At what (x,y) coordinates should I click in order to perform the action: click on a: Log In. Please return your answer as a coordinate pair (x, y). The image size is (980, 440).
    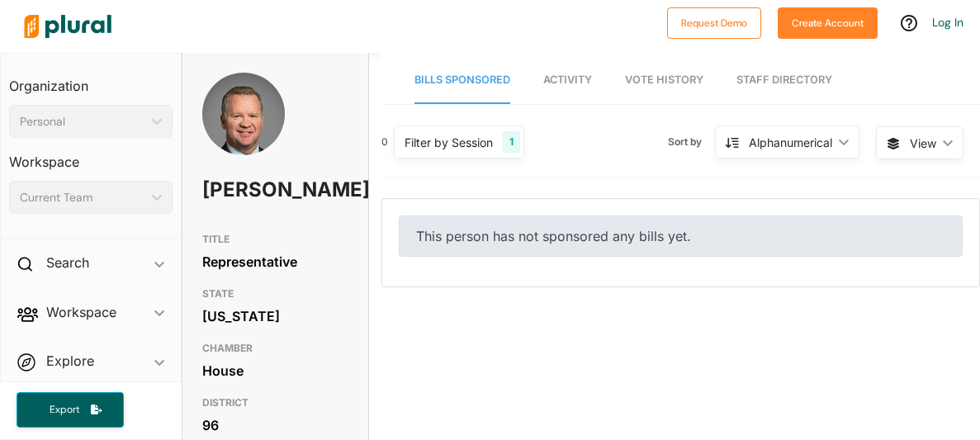
    Looking at the image, I should click on (948, 23).